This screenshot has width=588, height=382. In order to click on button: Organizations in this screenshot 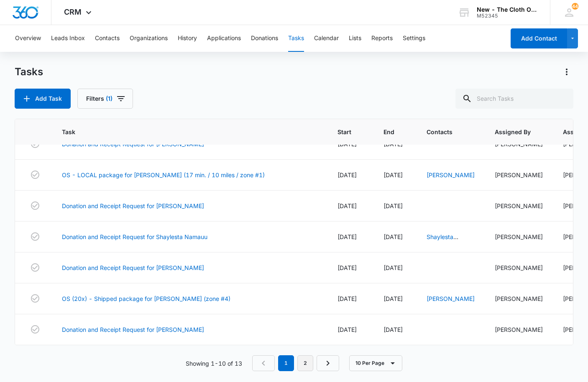, I will do `click(148, 38)`.